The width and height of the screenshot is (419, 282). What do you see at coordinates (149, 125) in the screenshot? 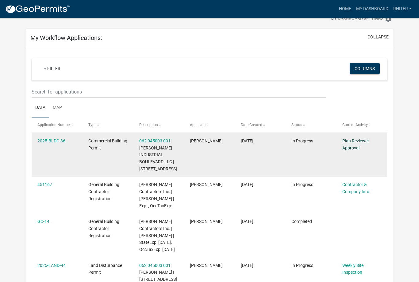
I see `span: Description` at bounding box center [149, 125].